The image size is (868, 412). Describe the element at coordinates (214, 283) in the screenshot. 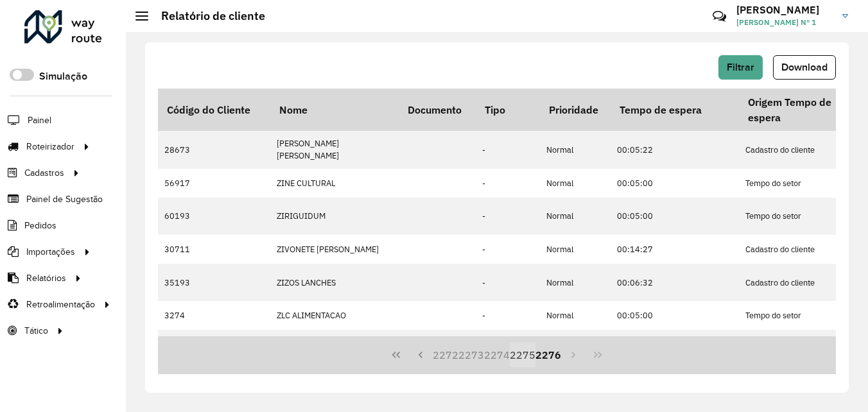

I see `td: 35193` at that location.